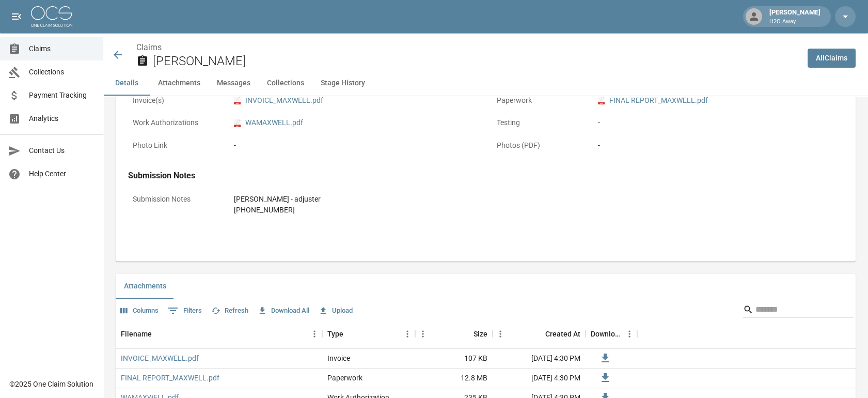 The width and height of the screenshot is (868, 398). Describe the element at coordinates (62, 48) in the screenshot. I see `span: Claims` at that location.